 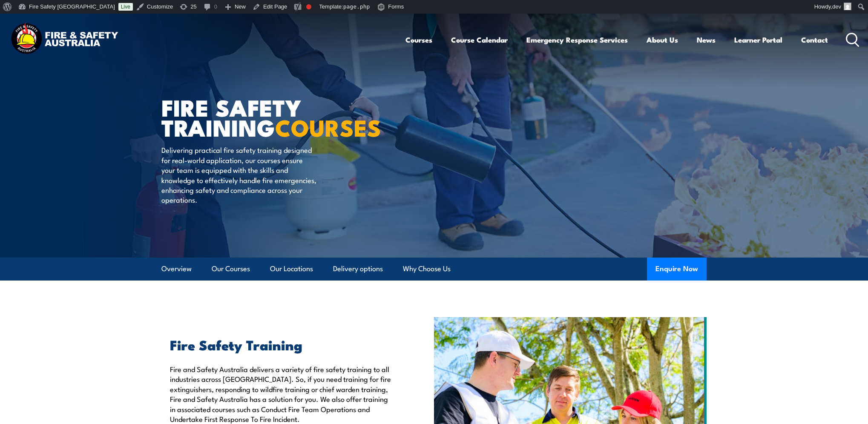 What do you see at coordinates (328, 127) in the screenshot?
I see `strong: COURSES` at bounding box center [328, 127].